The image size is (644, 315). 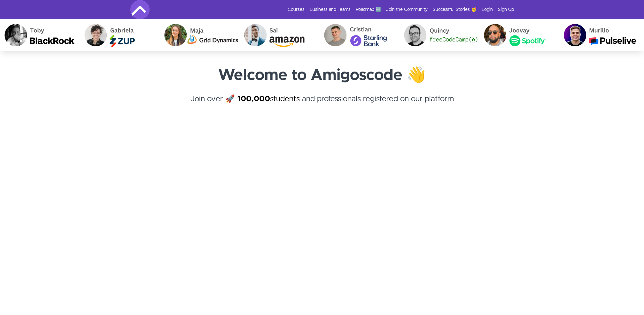 I want to click on a: Courses, so click(x=296, y=10).